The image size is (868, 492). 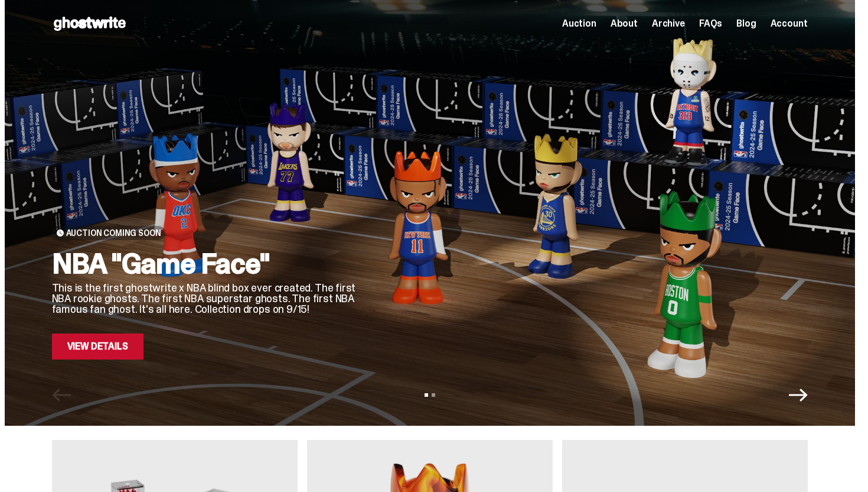 I want to click on button: Next, so click(x=799, y=395).